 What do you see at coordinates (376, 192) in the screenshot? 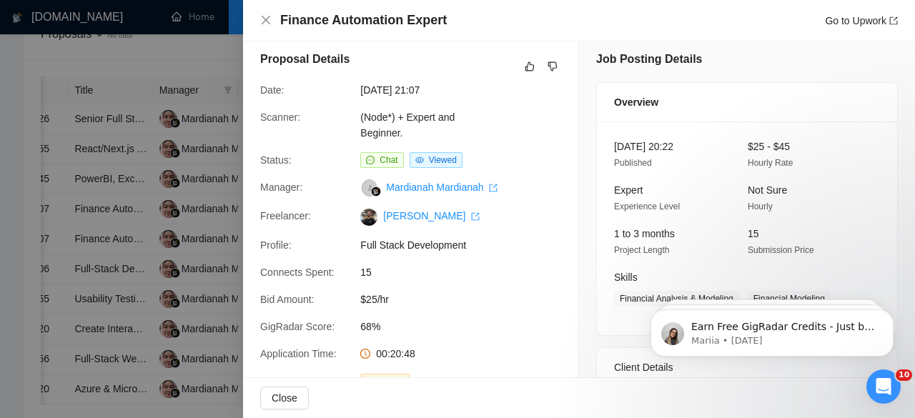
I see `img: gigradar-bm.png` at bounding box center [376, 192].